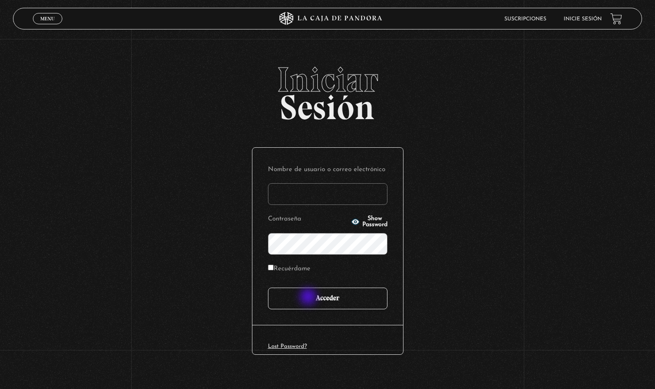  Describe the element at coordinates (328, 170) in the screenshot. I see `label: Nombre de usuario o correo electrónico` at that location.